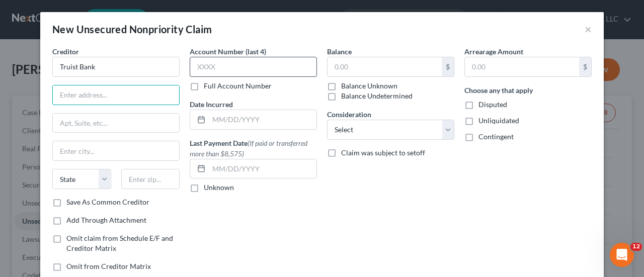 The width and height of the screenshot is (644, 277). What do you see at coordinates (493, 104) in the screenshot?
I see `span: Disputed` at bounding box center [493, 104].